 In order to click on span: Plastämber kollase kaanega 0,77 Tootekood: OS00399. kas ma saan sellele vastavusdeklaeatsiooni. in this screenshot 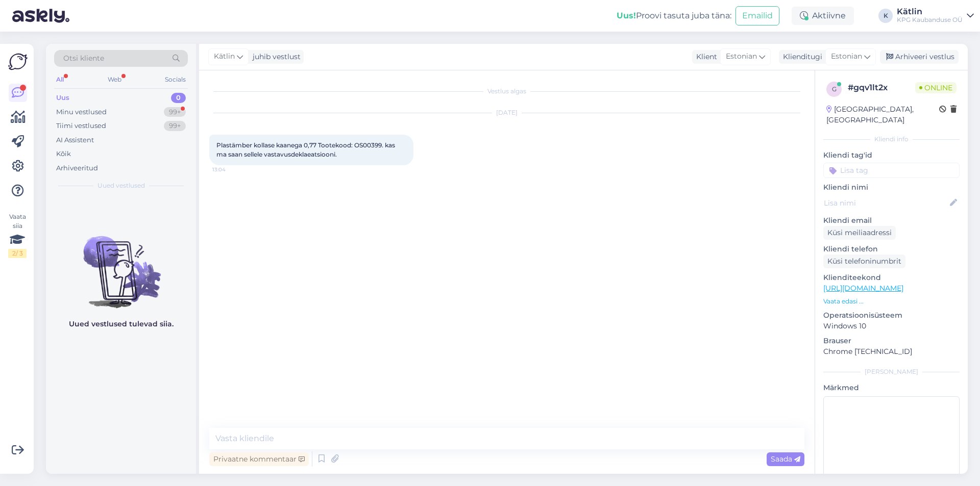, I will do `click(306, 149)`.